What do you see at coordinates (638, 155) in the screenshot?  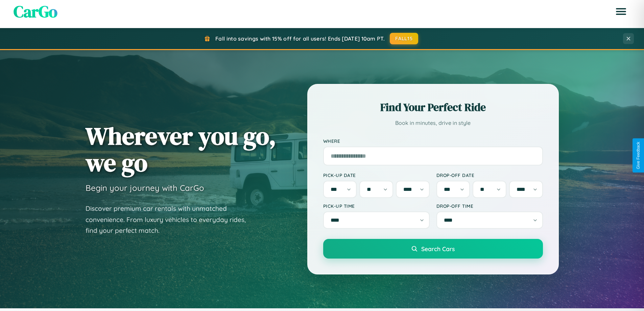 I see `div: Give Feedback` at bounding box center [638, 155].